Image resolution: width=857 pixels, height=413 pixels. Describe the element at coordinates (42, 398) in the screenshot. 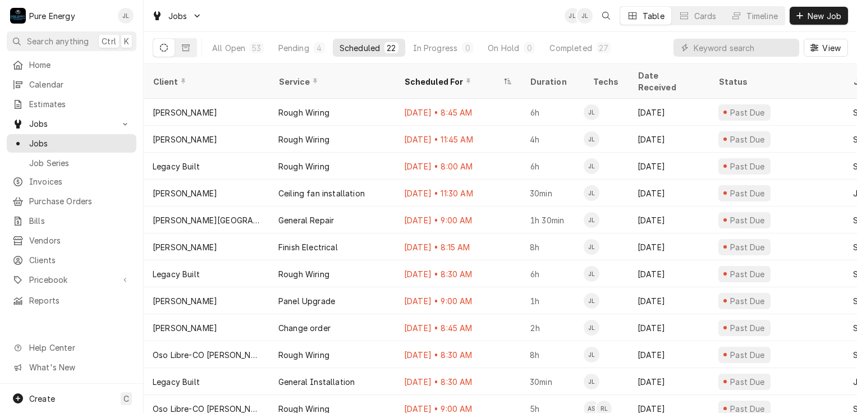

I see `span: Create` at that location.